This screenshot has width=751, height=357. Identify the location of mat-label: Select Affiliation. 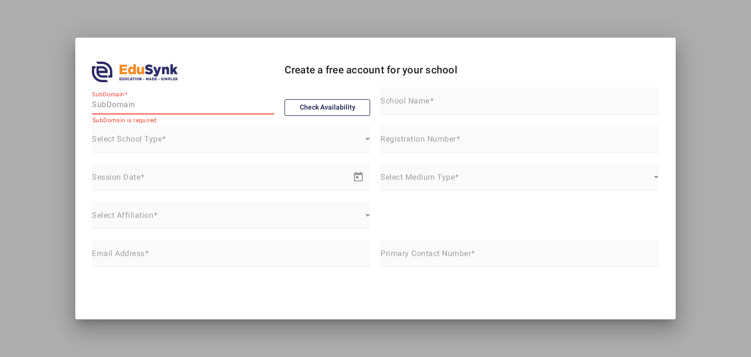
(123, 215).